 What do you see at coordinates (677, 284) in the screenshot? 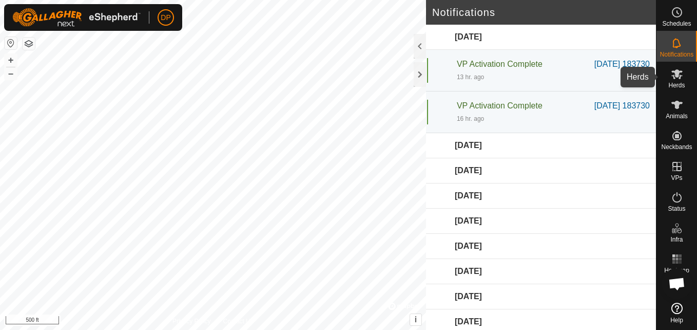
I see `div: Open chat` at bounding box center [677, 284].